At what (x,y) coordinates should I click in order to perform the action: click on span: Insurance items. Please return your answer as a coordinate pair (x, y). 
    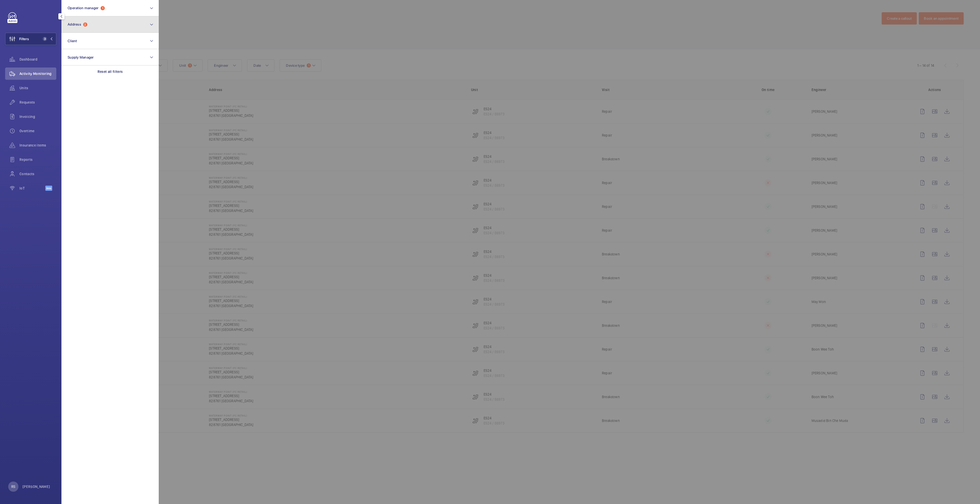
    Looking at the image, I should click on (38, 145).